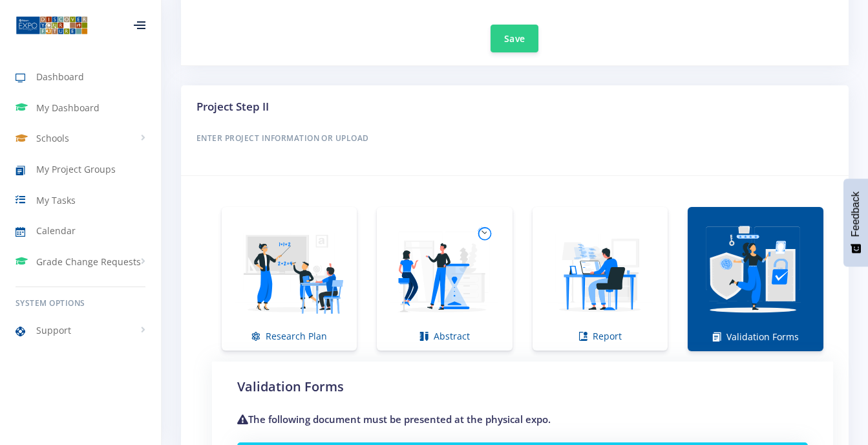  Describe the element at coordinates (289, 272) in the screenshot. I see `img: Research Plan` at that location.